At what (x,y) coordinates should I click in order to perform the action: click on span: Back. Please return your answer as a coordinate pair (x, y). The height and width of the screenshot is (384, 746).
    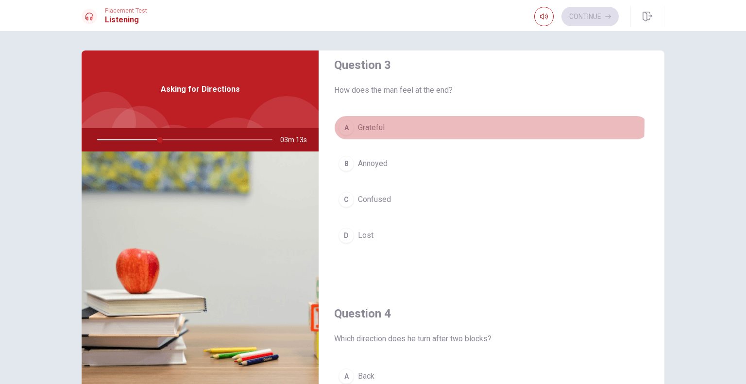
    Looking at the image, I should click on (366, 376).